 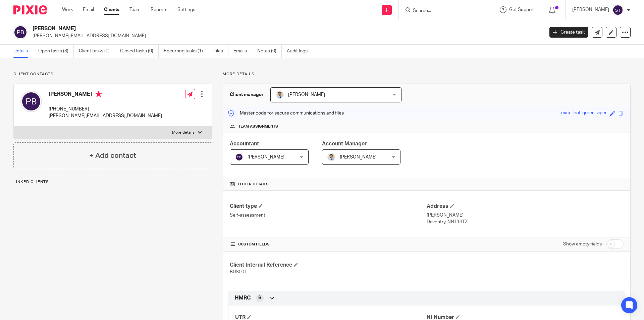 I want to click on span: Team assignments, so click(x=258, y=126).